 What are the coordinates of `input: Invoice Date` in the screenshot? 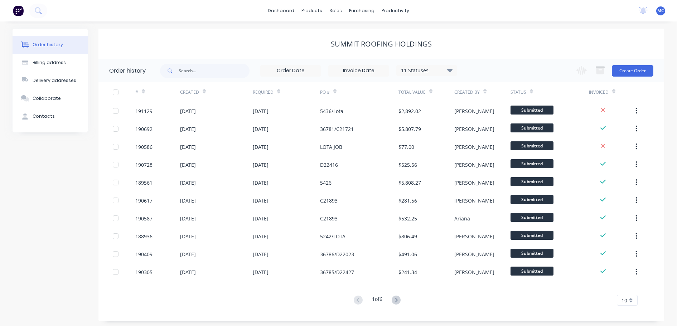 It's located at (359, 71).